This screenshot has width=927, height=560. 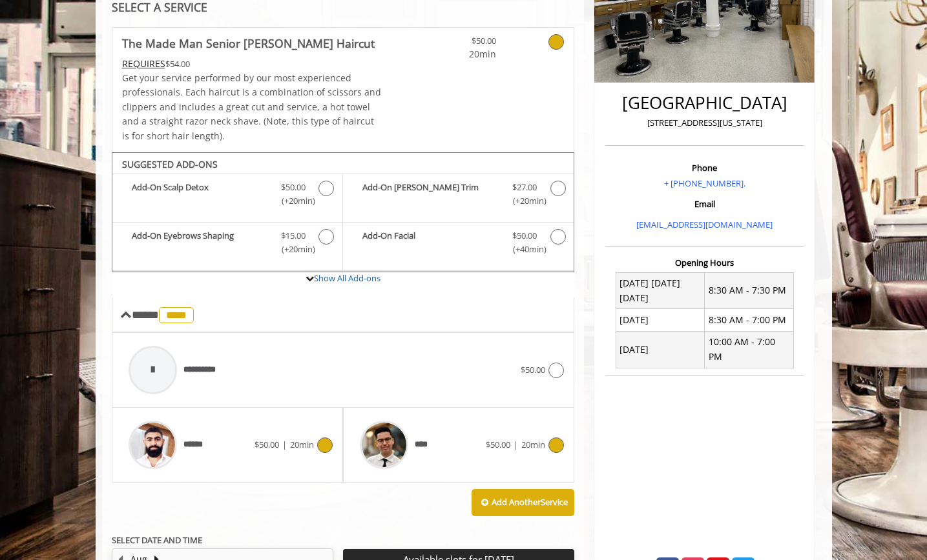 What do you see at coordinates (529, 502) in the screenshot?
I see `b: Add Another Service` at bounding box center [529, 502].